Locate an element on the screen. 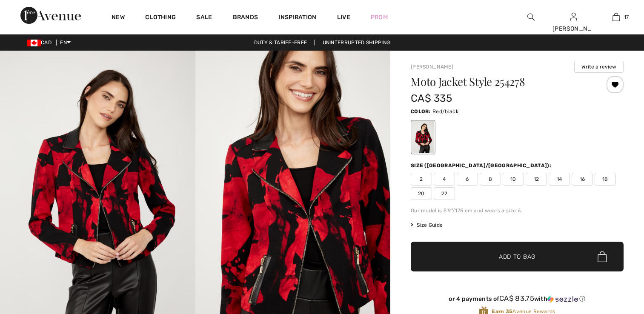 The height and width of the screenshot is (314, 644). img: Canadian Dollar is located at coordinates (34, 43).